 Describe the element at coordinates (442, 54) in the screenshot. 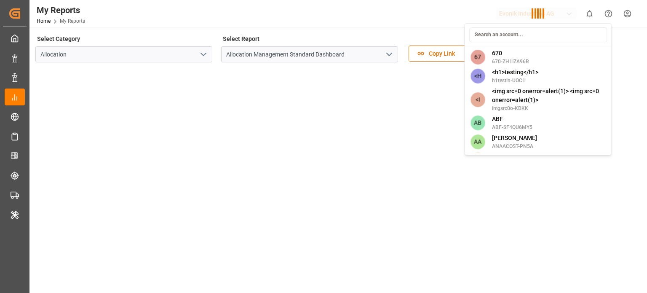

I see `span: Copy Link` at that location.